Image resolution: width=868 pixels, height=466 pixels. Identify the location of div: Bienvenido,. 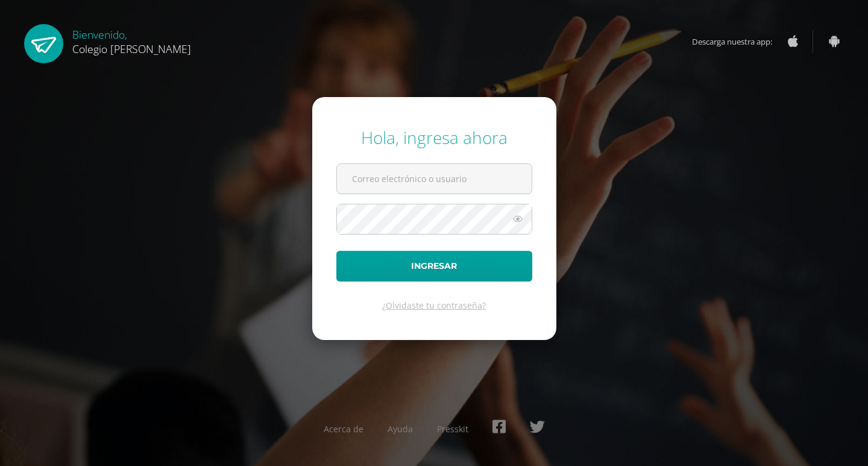
(131, 40).